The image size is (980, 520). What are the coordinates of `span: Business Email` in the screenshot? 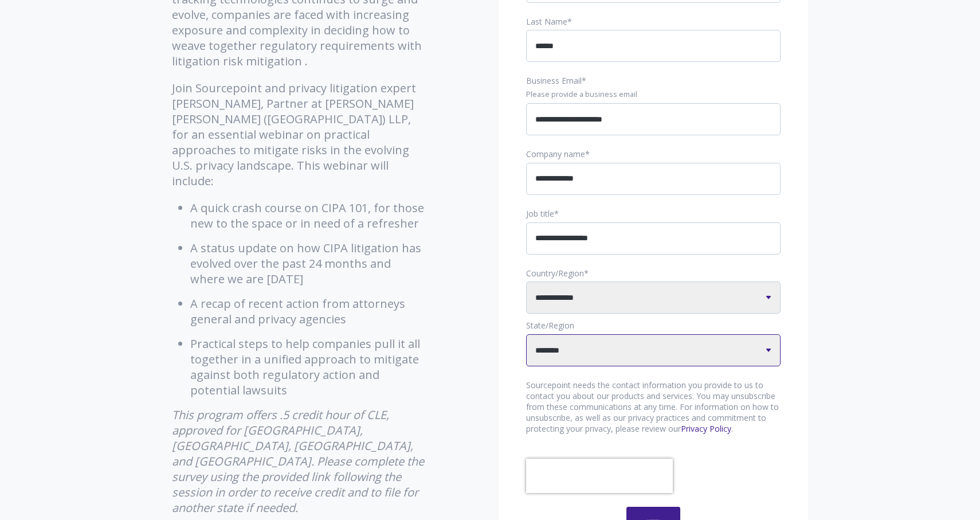 It's located at (553, 80).